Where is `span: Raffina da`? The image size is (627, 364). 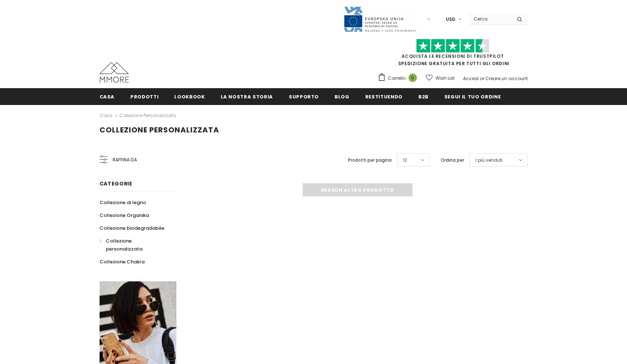 span: Raffina da is located at coordinates (125, 160).